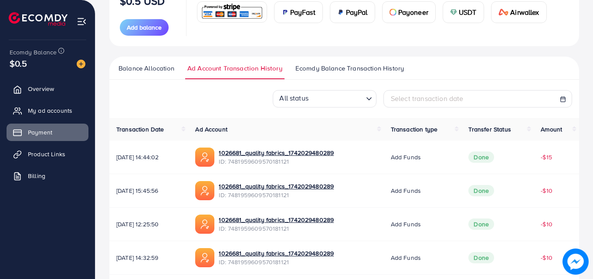  What do you see at coordinates (413, 12) in the screenshot?
I see `span: Payoneer` at bounding box center [413, 12].